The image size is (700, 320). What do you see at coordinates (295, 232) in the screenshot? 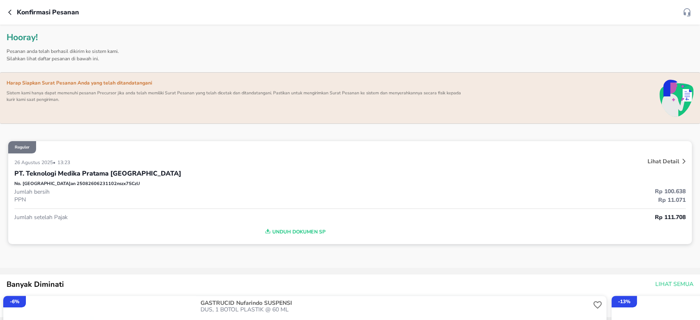
I see `span: Unduh Dokumen SP` at bounding box center [295, 232].